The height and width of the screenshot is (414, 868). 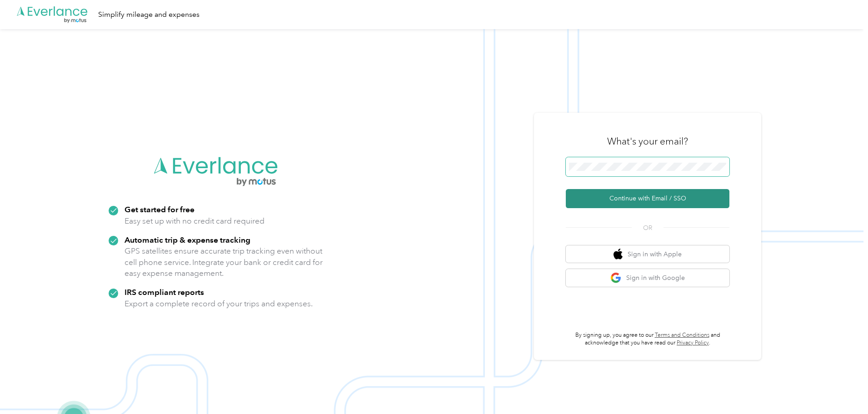 I want to click on p: GPS satellites ensure accurate trip tracking even without cell phone service. Integrate your bank..., so click(x=223, y=262).